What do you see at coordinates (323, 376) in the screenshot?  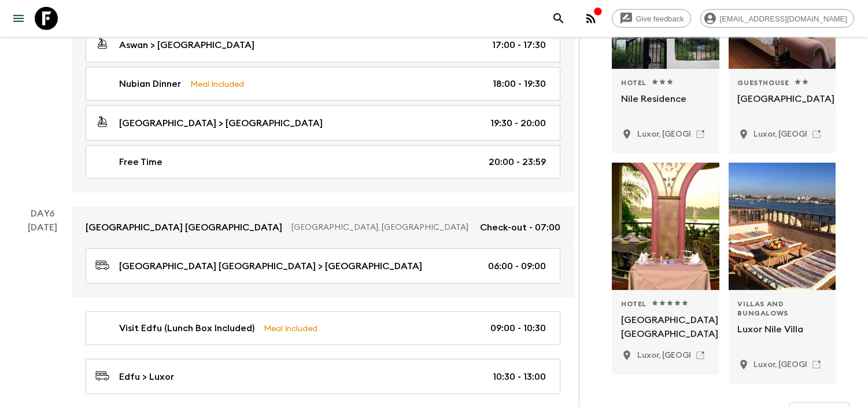 I see `a: Edfu > Luxor10:30 - 13:00` at bounding box center [323, 376].